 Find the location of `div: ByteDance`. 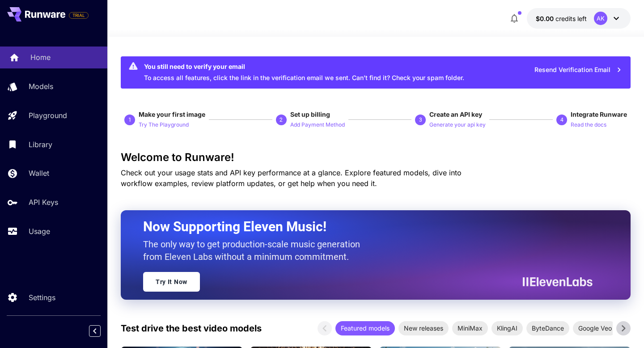

div: ByteDance is located at coordinates (548, 328).